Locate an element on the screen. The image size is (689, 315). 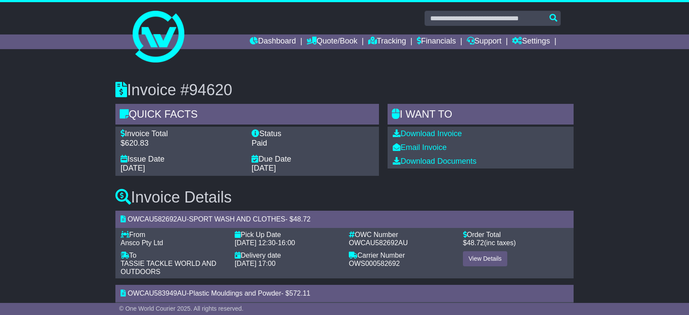
a: Financials is located at coordinates (436, 42).